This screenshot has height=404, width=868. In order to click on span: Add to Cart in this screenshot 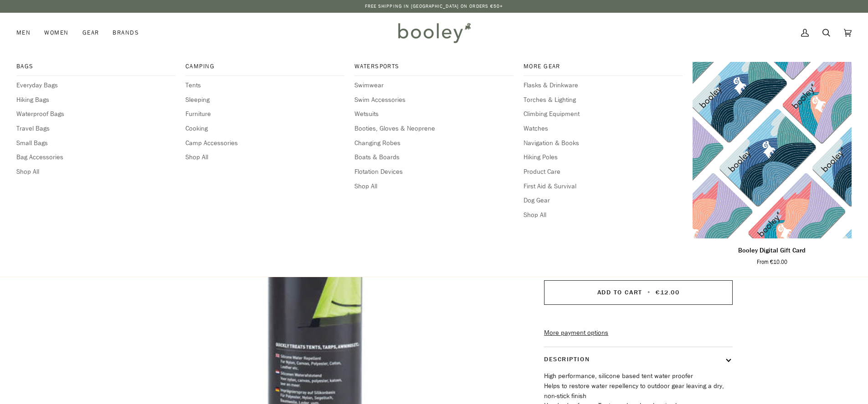, I will do `click(619, 292)`.